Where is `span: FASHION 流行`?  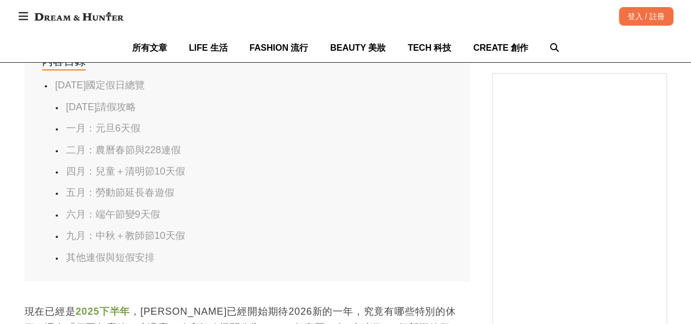 span: FASHION 流行 is located at coordinates (279, 48).